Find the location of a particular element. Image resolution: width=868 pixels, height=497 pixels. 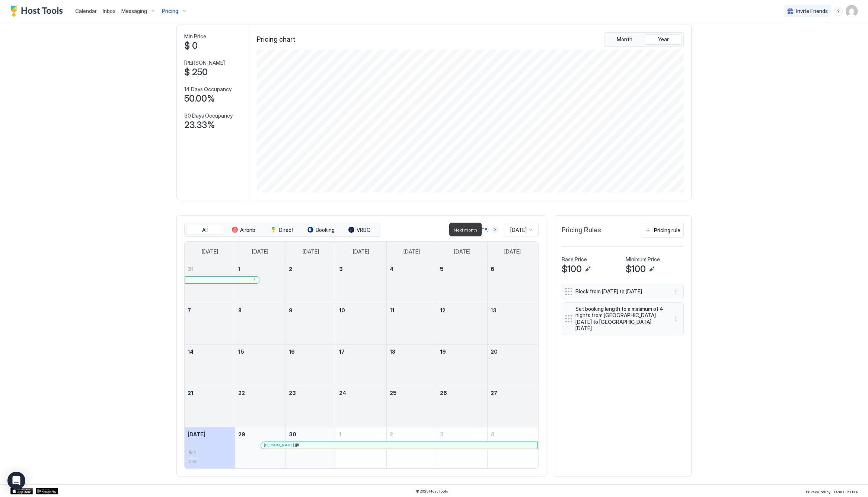

span: 22 is located at coordinates (241, 393).